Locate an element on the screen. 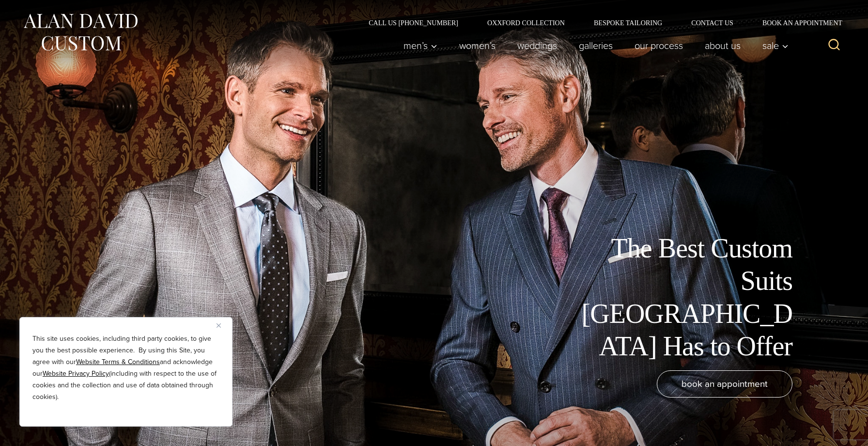 The image size is (868, 446). a: book an appointment is located at coordinates (725, 384).